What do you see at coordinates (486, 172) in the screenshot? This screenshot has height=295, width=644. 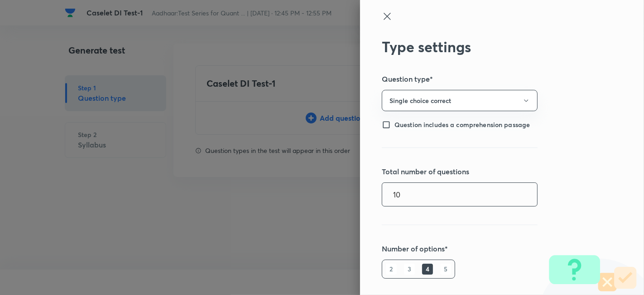 I see `h5: Total number of questions` at bounding box center [486, 172].